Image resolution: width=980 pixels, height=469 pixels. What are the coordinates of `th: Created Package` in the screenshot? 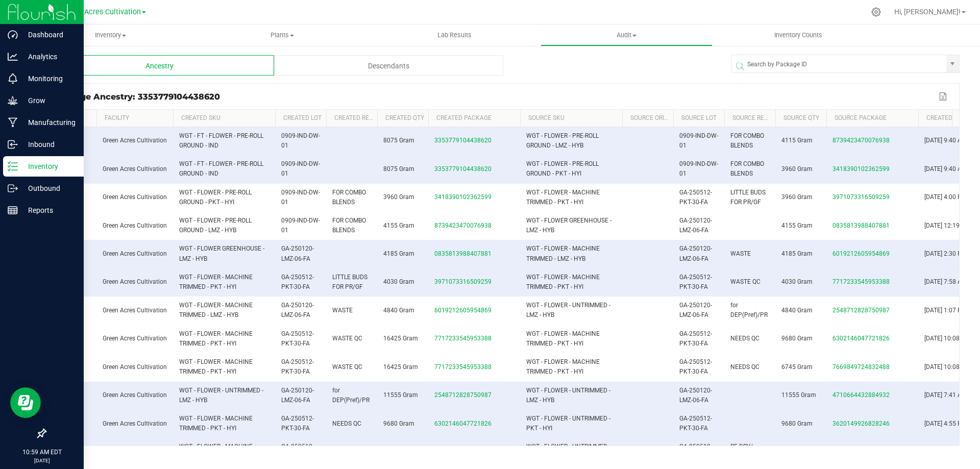 It's located at (474, 119).